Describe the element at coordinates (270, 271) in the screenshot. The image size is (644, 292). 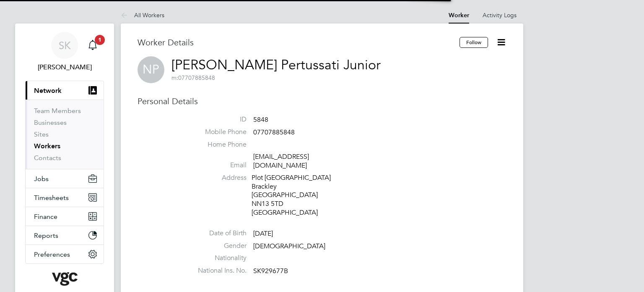
I see `span: SK929677B` at that location.